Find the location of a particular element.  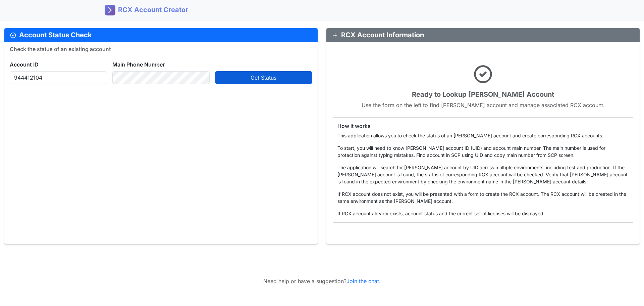

h5: RCX Account Information is located at coordinates (483, 35).